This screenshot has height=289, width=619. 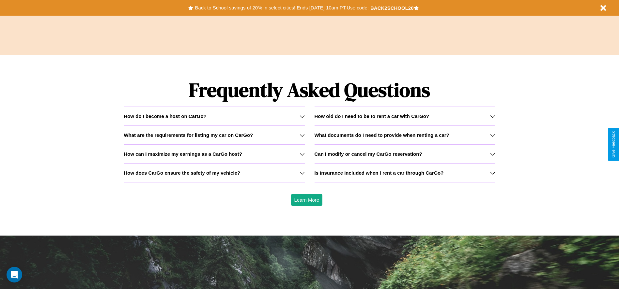 I want to click on h3: Can I modify or cancel my CarGo reservation?, so click(x=368, y=154).